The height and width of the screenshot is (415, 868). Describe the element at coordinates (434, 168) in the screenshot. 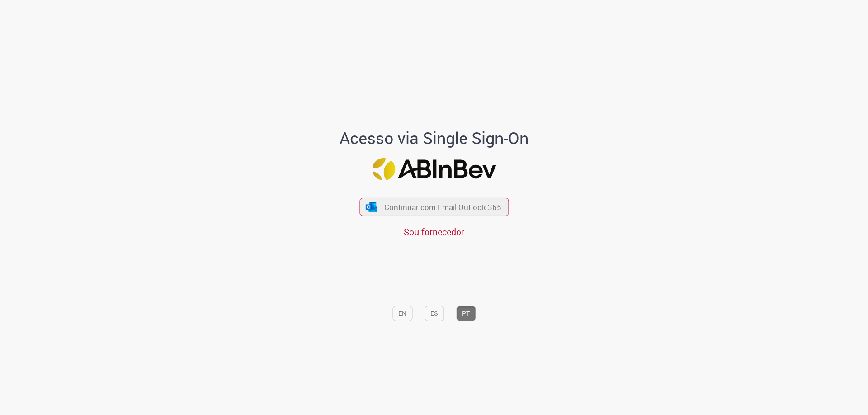

I see `img: Logo ABInBev` at that location.